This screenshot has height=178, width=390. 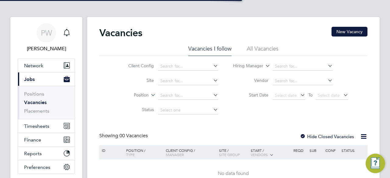 I want to click on button: Network, so click(x=46, y=66).